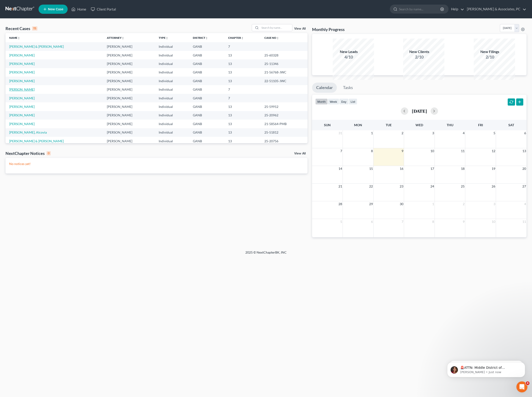  What do you see at coordinates (401, 204) in the screenshot?
I see `span: 30` at bounding box center [401, 204].